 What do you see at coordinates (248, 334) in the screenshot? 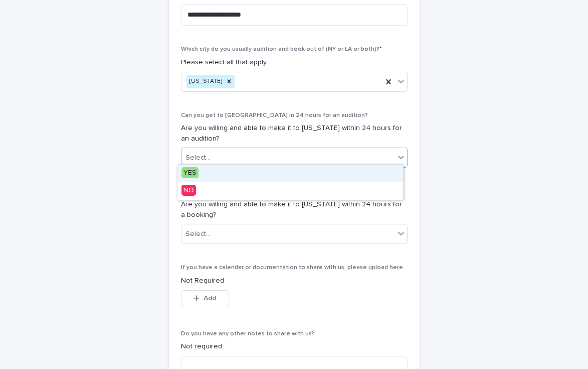
I see `span: Do you have any other notes to share with us?` at bounding box center [248, 334].